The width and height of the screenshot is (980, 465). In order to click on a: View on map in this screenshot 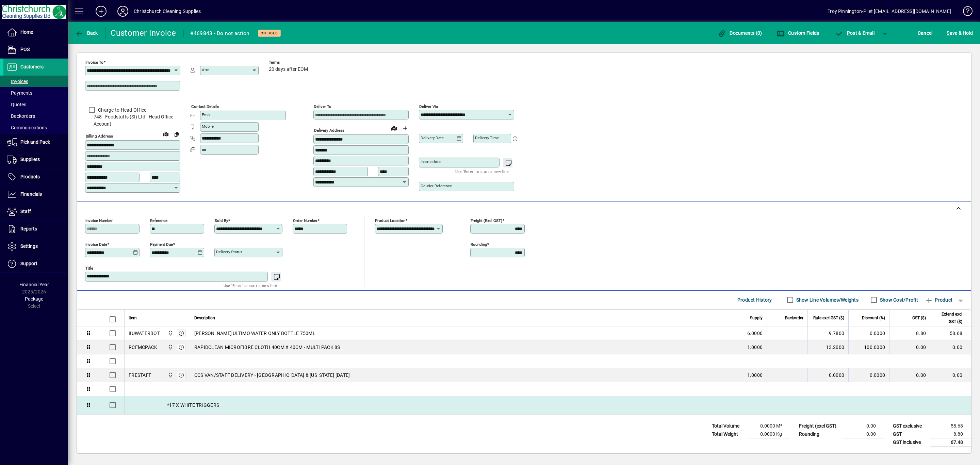, I will do `click(394, 128)`.